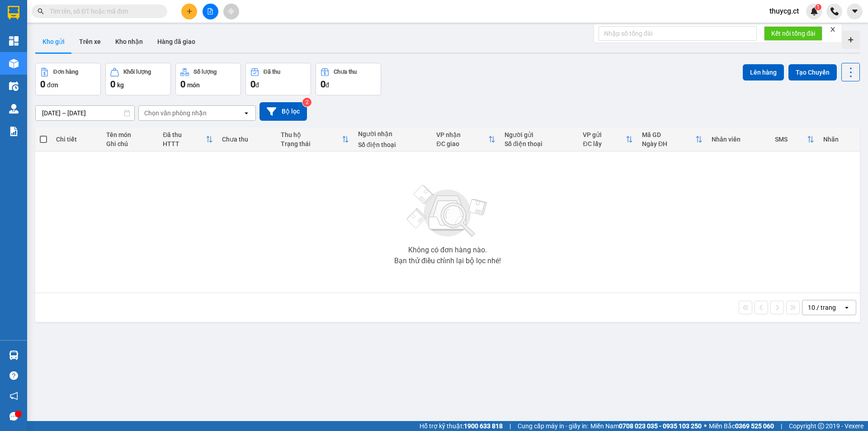 This screenshot has width=868, height=431. Describe the element at coordinates (208, 79) in the screenshot. I see `button: Số lượng0món` at that location.